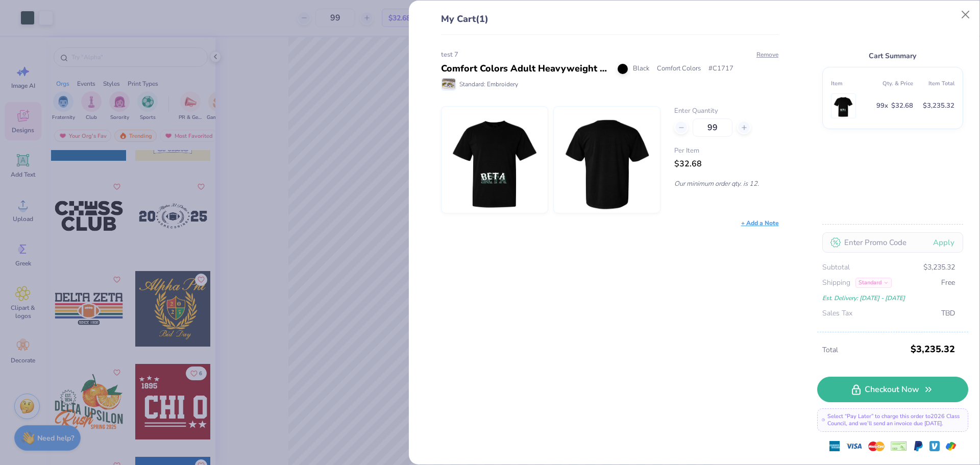  I want to click on span: # C1717, so click(720, 69).